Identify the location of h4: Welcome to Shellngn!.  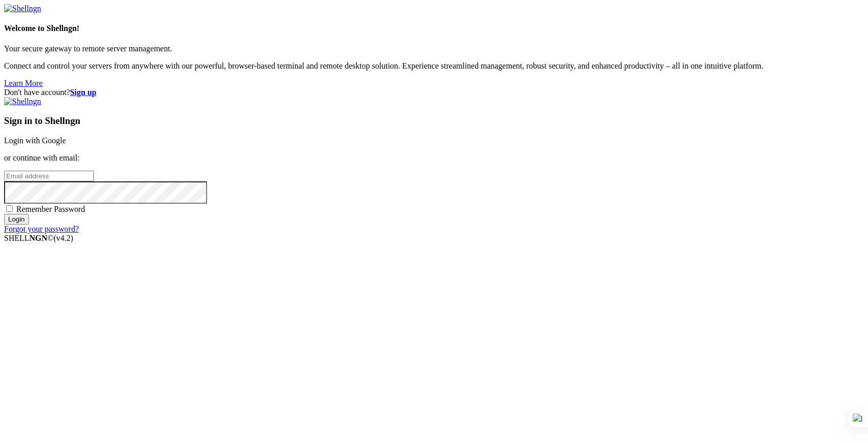
(434, 29).